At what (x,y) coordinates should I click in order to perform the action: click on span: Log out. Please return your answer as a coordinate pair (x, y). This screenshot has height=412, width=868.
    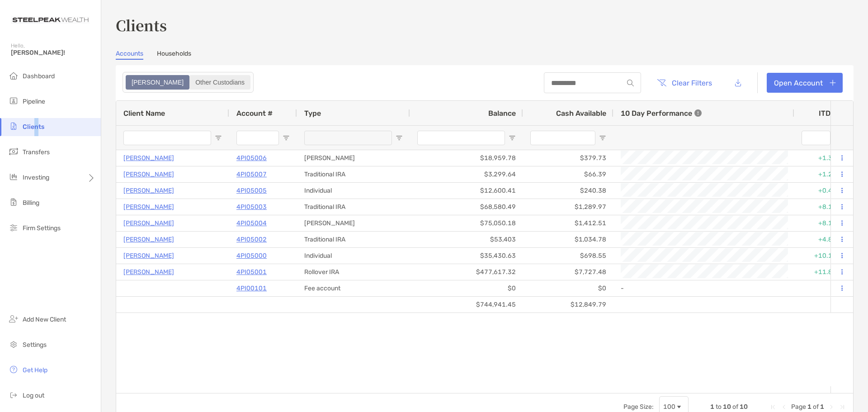
    Looking at the image, I should click on (34, 395).